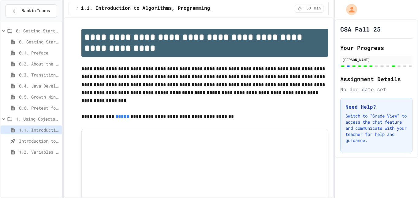 The width and height of the screenshot is (418, 198). I want to click on span: 60, so click(309, 9).